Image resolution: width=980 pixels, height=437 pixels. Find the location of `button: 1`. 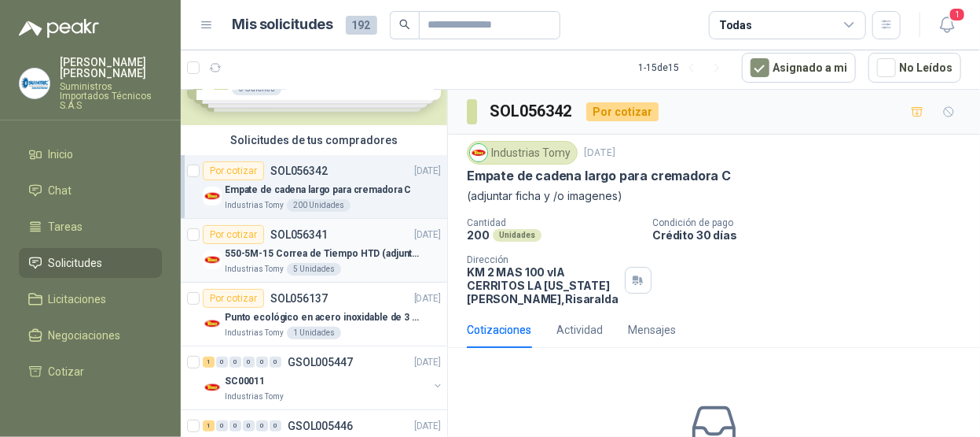

button: 1 is located at coordinates (947, 25).